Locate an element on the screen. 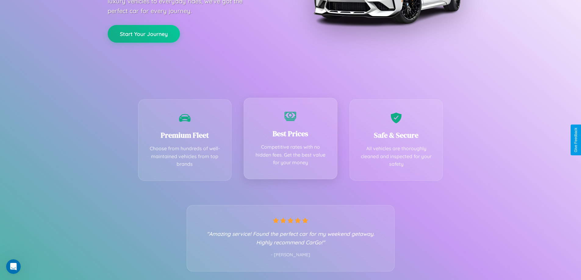 This screenshot has height=280, width=581. p: All vehicles are thoroughly cleaned and inspected for your safety is located at coordinates (396, 156).